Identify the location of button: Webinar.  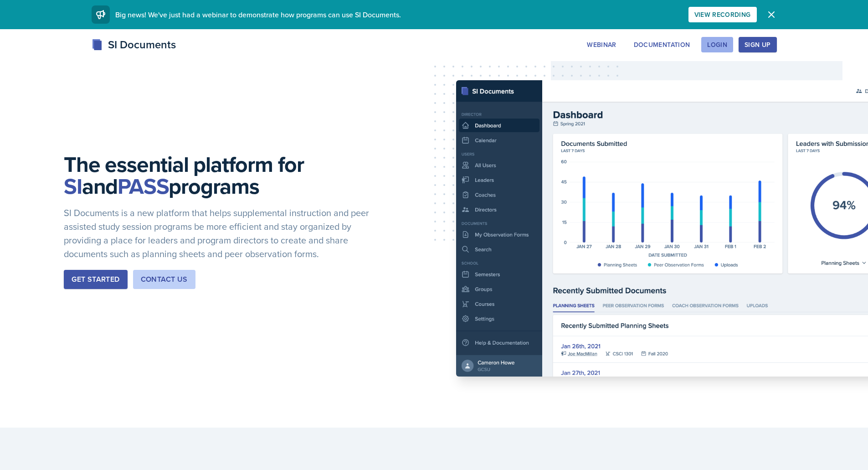
(602, 45).